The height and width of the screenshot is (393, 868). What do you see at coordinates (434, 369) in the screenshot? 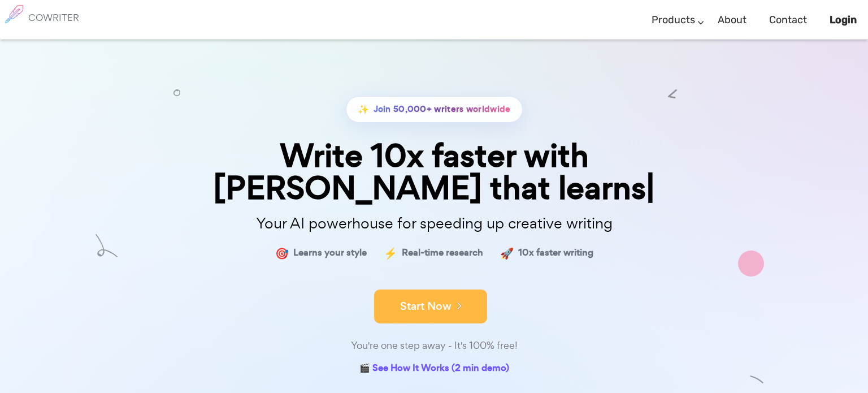
I see `a: 🎬 See How It Works (2 min demo)` at bounding box center [434, 369].